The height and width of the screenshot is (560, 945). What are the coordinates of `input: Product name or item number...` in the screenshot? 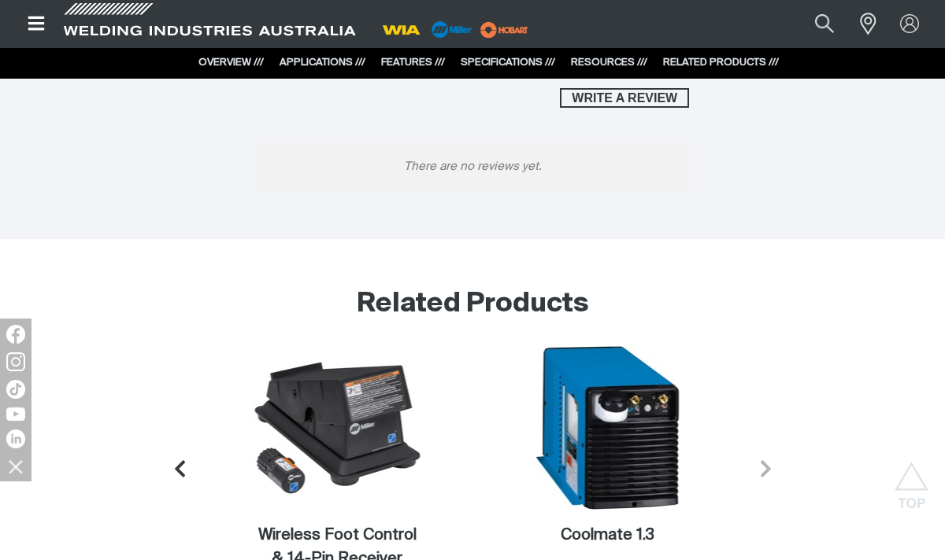 It's located at (814, 23).